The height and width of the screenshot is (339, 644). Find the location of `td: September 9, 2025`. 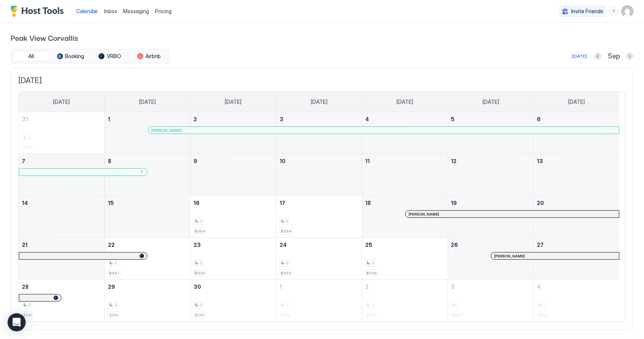

td: September 9, 2025 is located at coordinates (233, 174).